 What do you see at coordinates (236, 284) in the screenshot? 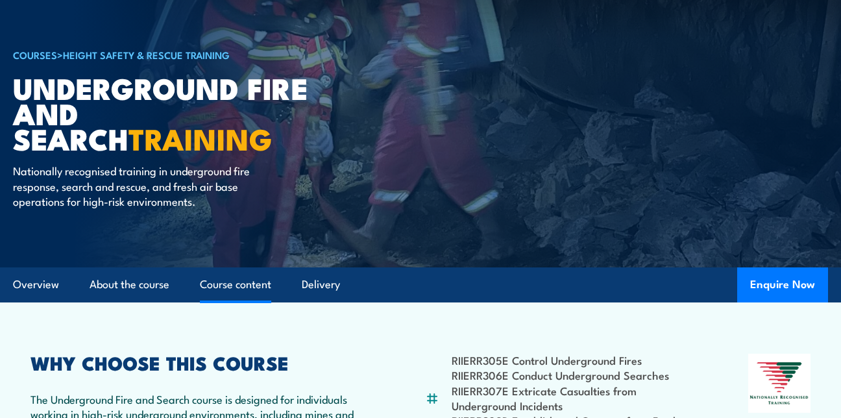
I see `a: Course content` at bounding box center [236, 284].